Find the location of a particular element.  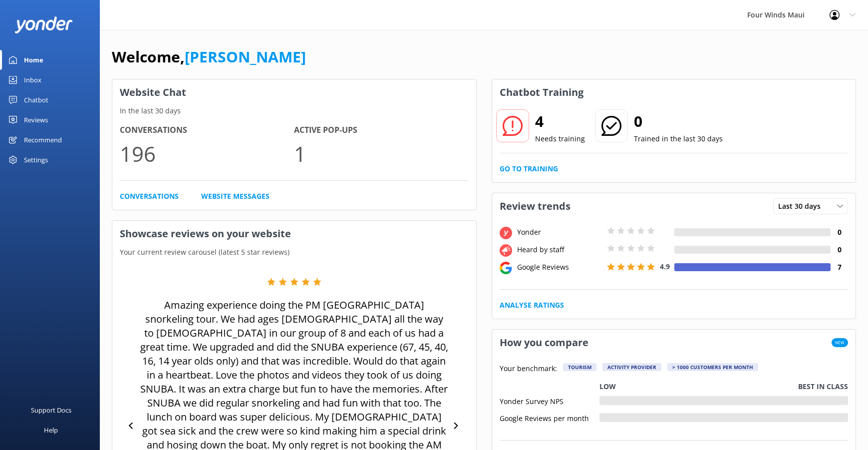

div: Help is located at coordinates (51, 430).